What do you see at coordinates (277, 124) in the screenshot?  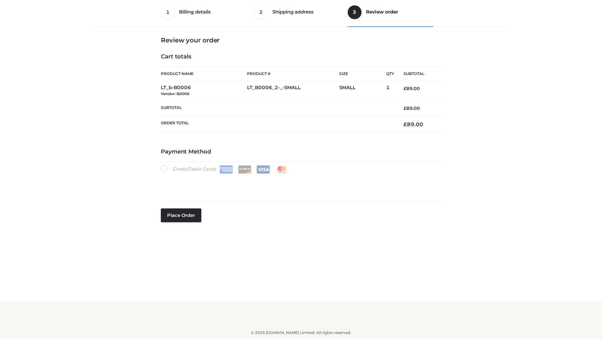 I see `th: Order Total` at bounding box center [277, 124].